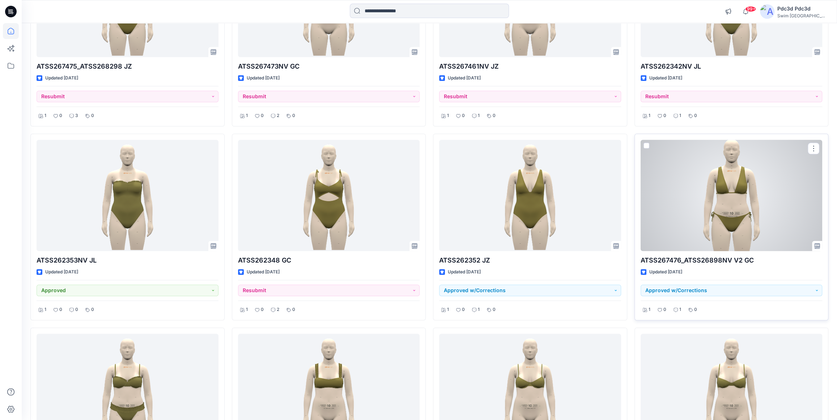 The image size is (837, 420). Describe the element at coordinates (731, 196) in the screenshot. I see `a: ATSS267476_ATSS26898NV V2 GC` at that location.